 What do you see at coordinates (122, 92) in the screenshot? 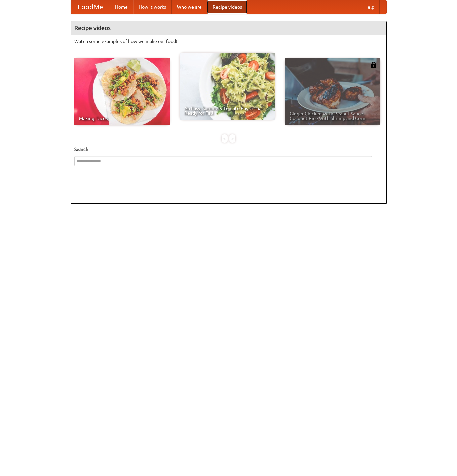
I see `a: Making Tacos` at bounding box center [122, 92].